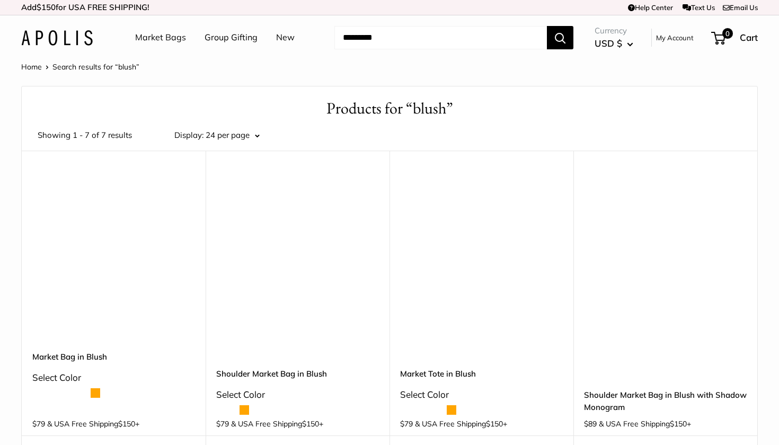  Describe the element at coordinates (665, 258) in the screenshot. I see `a: Shoulder Market Bag in Blush with Shadow MonogramShoulder Market Bag in Blush with Shadow Monogram` at that location.